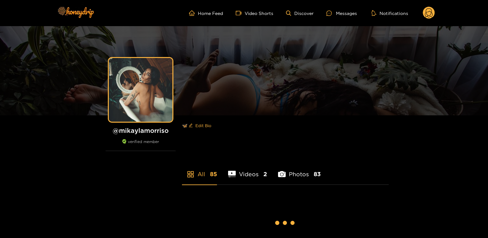  What do you see at coordinates (240, 13) in the screenshot?
I see `span: video-camera` at bounding box center [240, 13].